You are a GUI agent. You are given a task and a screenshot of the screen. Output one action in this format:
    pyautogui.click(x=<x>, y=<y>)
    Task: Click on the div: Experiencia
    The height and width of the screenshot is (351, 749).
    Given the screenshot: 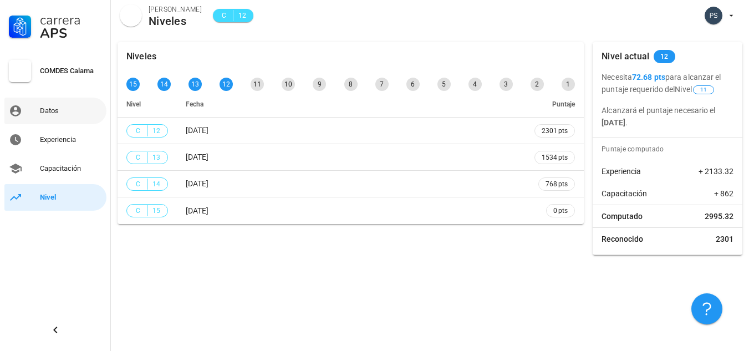 What is the action you would take?
    pyautogui.click(x=71, y=140)
    